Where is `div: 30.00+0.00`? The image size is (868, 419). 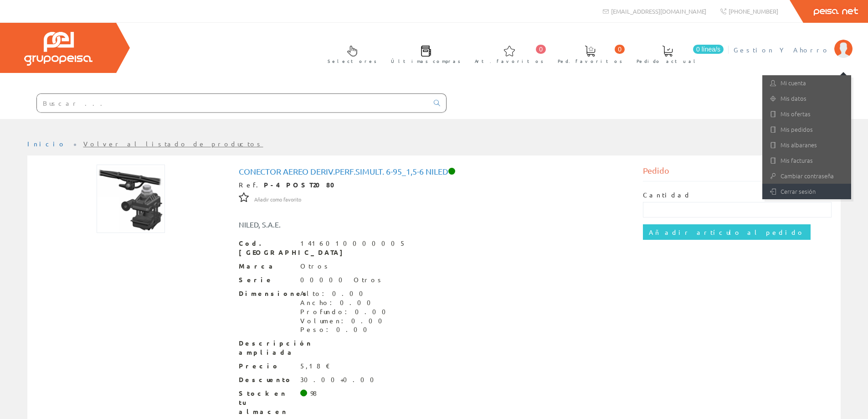
div: 30.00+0.00 is located at coordinates (340, 380).